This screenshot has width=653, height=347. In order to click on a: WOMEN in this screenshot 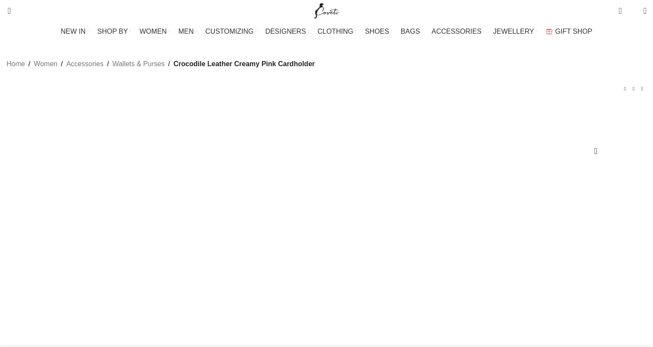, I will do `click(155, 32)`.